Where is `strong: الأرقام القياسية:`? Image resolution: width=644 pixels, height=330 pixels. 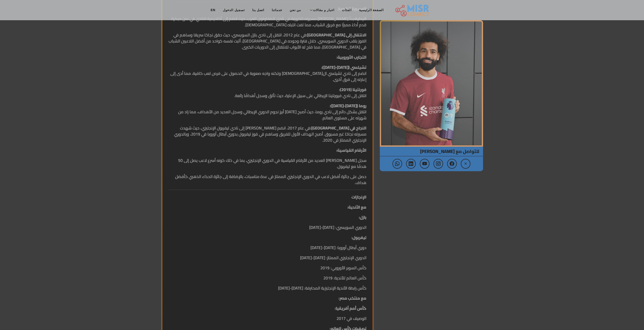 strong: الأرقام القياسية: is located at coordinates (351, 150).